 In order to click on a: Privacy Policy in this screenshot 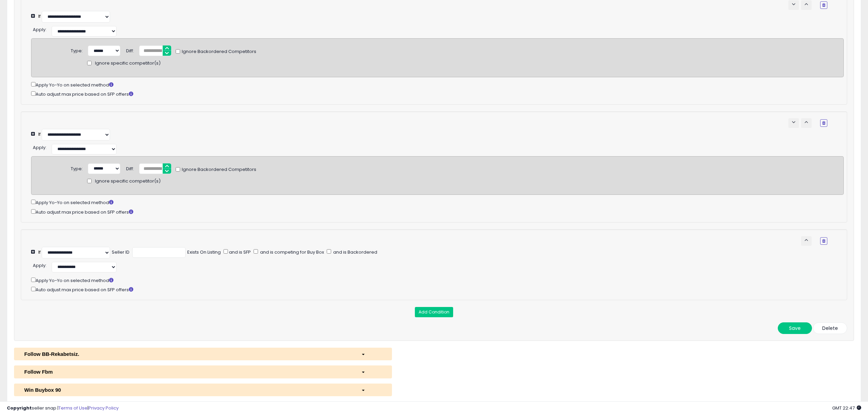, I will do `click(104, 408)`.